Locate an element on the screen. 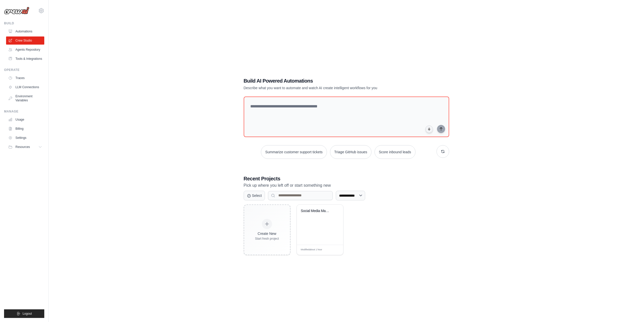 The image size is (644, 322). button: Get new suggestions is located at coordinates (443, 151).